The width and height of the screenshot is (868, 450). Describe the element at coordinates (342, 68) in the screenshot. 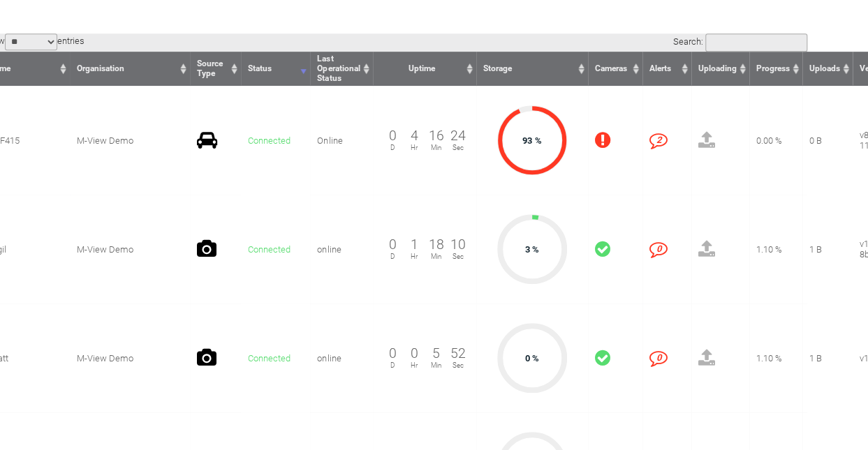

I see `th: Last Operational Status : activate to sort column ascending` at that location.